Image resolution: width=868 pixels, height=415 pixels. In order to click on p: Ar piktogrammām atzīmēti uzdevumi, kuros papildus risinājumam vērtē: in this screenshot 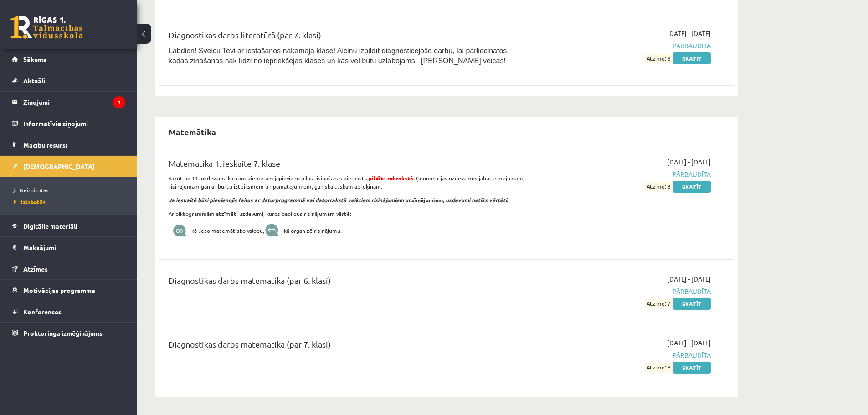, I will do `click(346, 213)`.